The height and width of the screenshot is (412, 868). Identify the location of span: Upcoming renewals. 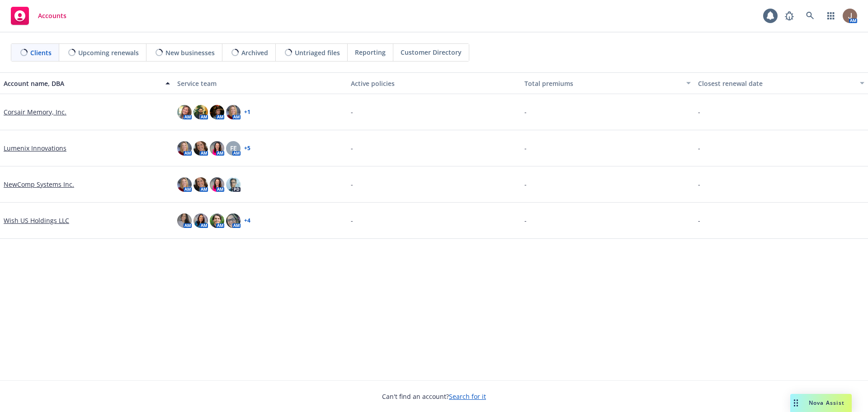
(109, 52).